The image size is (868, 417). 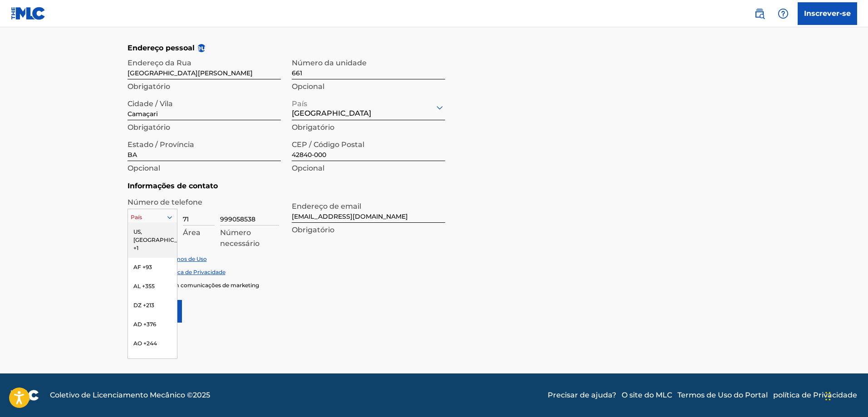 I want to click on font: Informações de contato, so click(x=173, y=186).